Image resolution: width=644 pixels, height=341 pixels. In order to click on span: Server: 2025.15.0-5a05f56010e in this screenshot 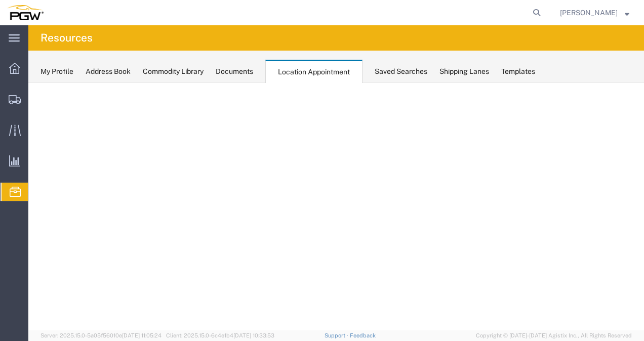, I will do `click(100, 335)`.